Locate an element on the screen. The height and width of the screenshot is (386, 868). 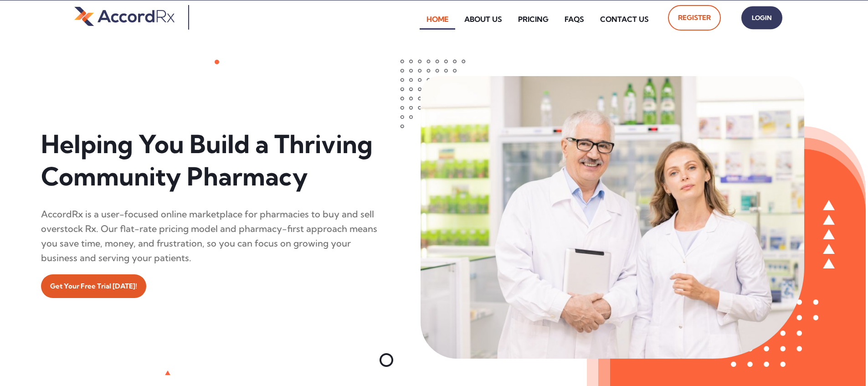
a: FAQs is located at coordinates (574, 19).